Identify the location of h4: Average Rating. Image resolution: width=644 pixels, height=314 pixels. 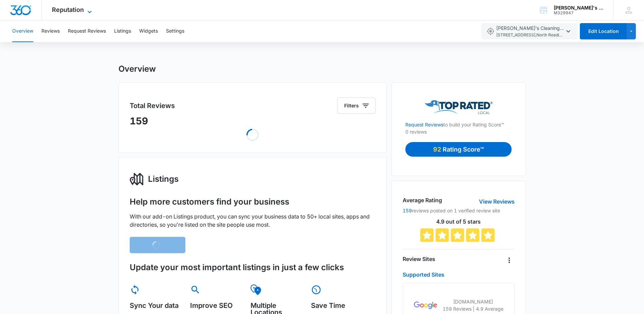
(422, 200).